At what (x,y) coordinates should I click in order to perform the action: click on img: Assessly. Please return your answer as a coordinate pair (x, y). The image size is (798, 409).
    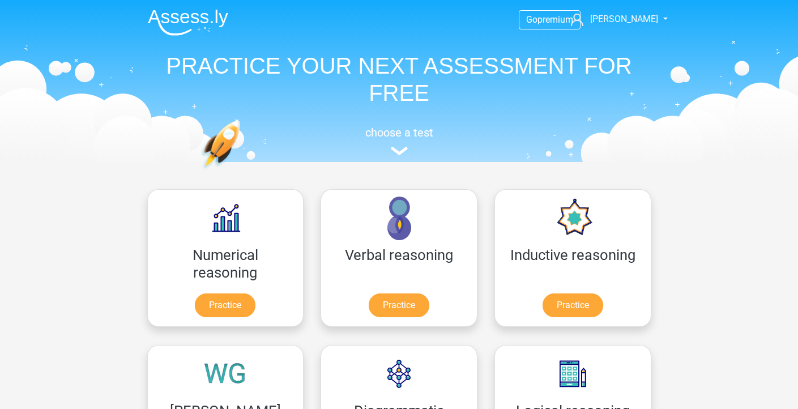
    Looking at the image, I should click on (188, 22).